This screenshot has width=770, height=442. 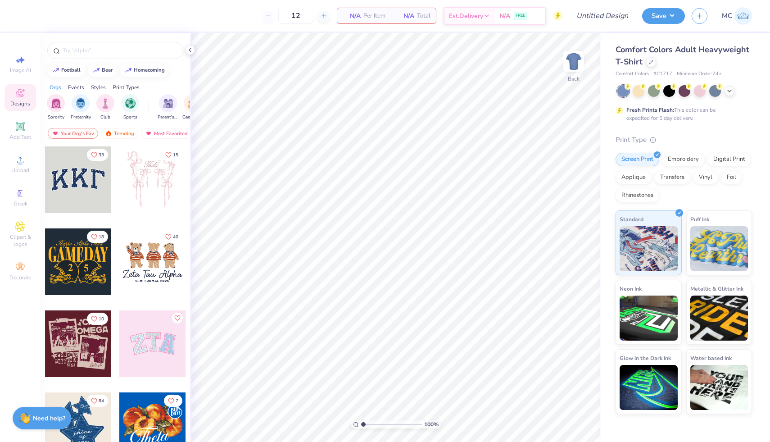 I want to click on span: Designs, so click(x=20, y=104).